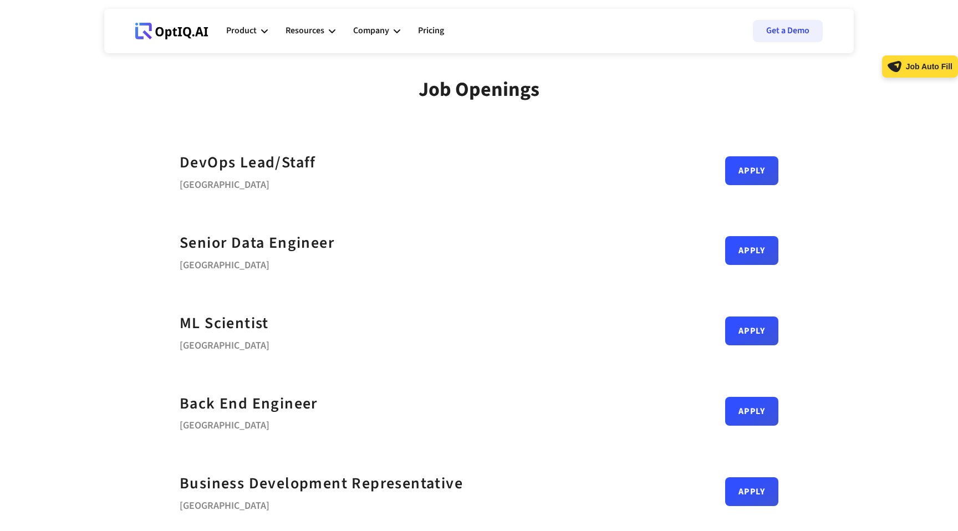  What do you see at coordinates (431, 31) in the screenshot?
I see `a: Pricing` at bounding box center [431, 31].